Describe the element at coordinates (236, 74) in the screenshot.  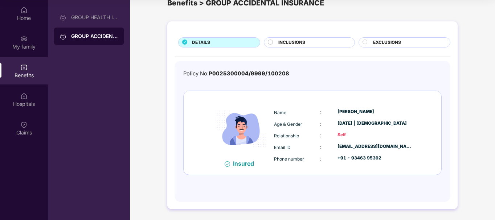
I see `div: Policy No:` at that location.